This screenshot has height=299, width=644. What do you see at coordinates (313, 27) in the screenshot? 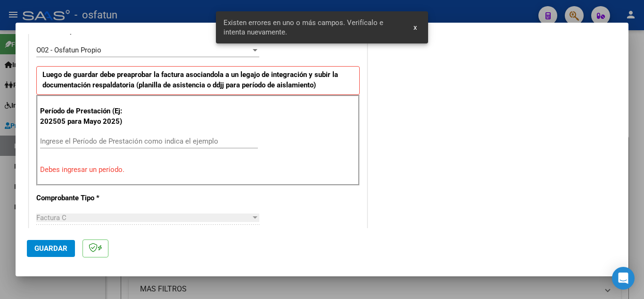
I see `span: Existen errores en uno o más campos. Verifícalo e intenta nuevamente.` at bounding box center [313, 27].